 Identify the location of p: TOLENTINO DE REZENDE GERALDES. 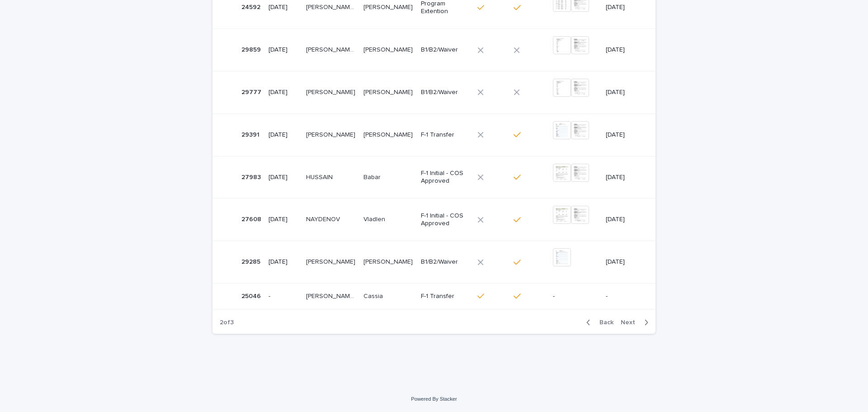
(332, 6).